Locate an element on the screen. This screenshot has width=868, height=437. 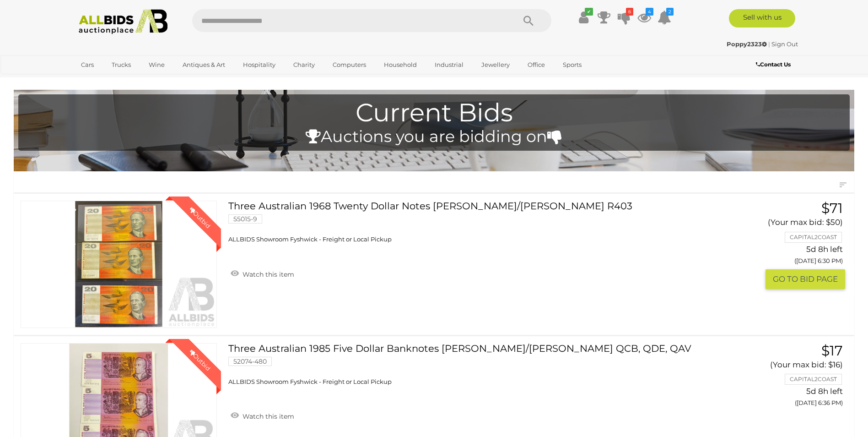
a: Jewellery is located at coordinates (495, 65).